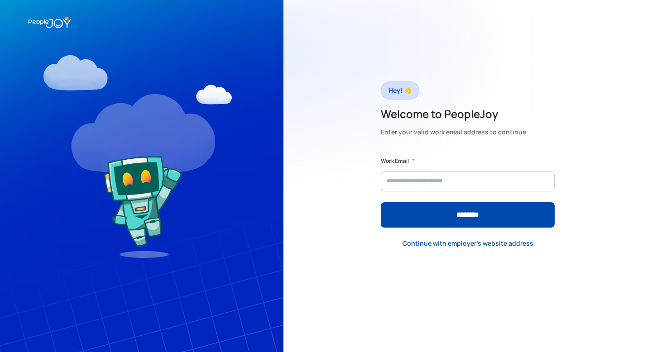 This screenshot has width=652, height=352. What do you see at coordinates (467, 243) in the screenshot?
I see `a: Continue with employer's website address` at bounding box center [467, 243].